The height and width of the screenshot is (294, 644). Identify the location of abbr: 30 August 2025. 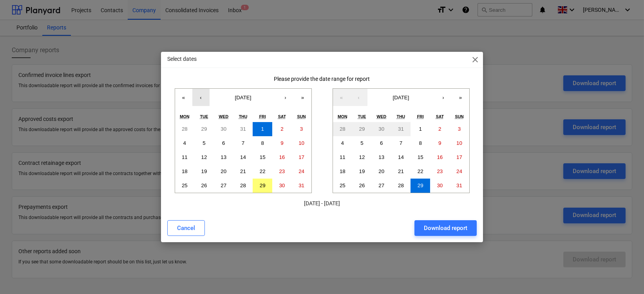
(440, 185).